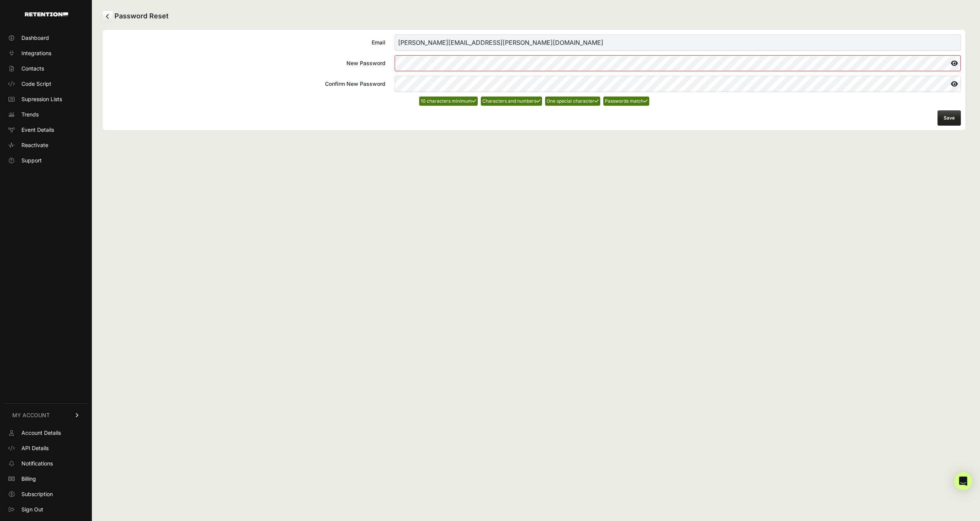 The height and width of the screenshot is (521, 980). Describe the element at coordinates (38, 130) in the screenshot. I see `span: Event Details` at that location.